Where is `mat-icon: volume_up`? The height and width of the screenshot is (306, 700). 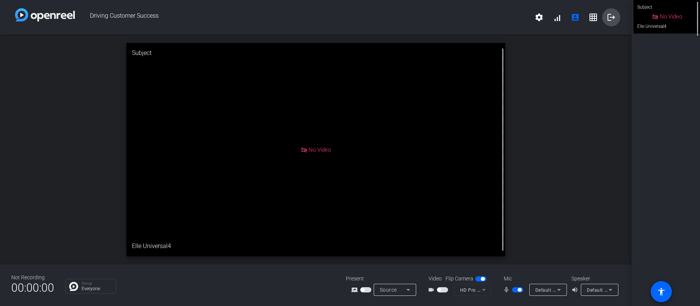 mat-icon: volume_up is located at coordinates (576, 289).